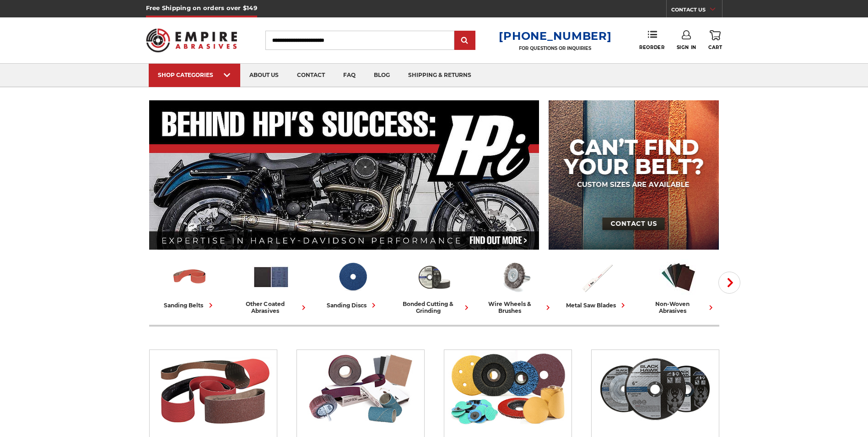 This screenshot has height=437, width=868. I want to click on div: bonded cutting & grinding, so click(434, 307).